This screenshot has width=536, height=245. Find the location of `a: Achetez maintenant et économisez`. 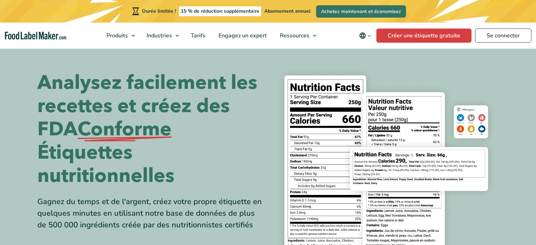

a: Achetez maintenant et économisez is located at coordinates (361, 11).